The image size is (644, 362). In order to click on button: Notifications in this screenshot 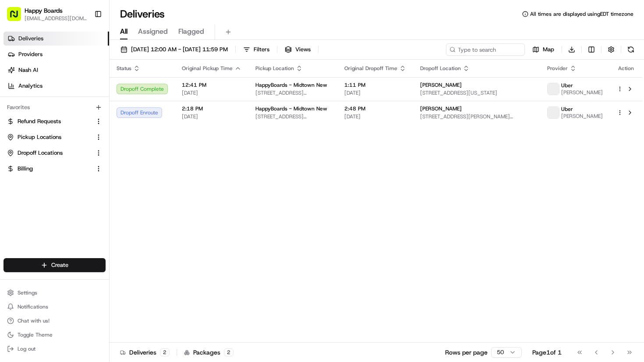, I will do `click(54, 307)`.